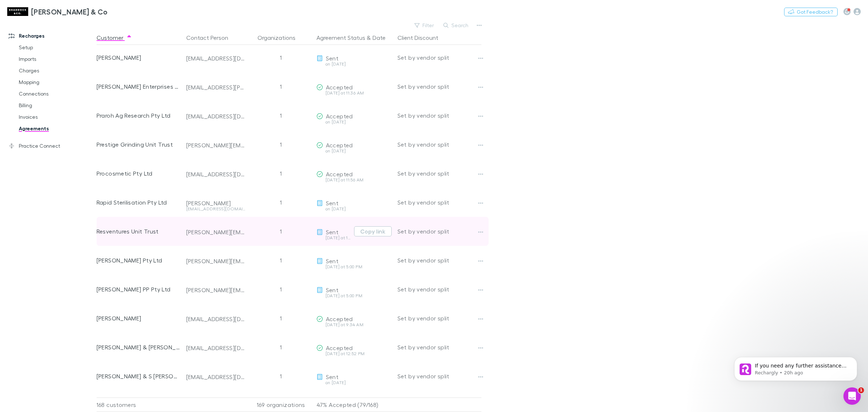 Image resolution: width=868 pixels, height=412 pixels. What do you see at coordinates (57, 59) in the screenshot?
I see `a: Imports` at bounding box center [57, 59].